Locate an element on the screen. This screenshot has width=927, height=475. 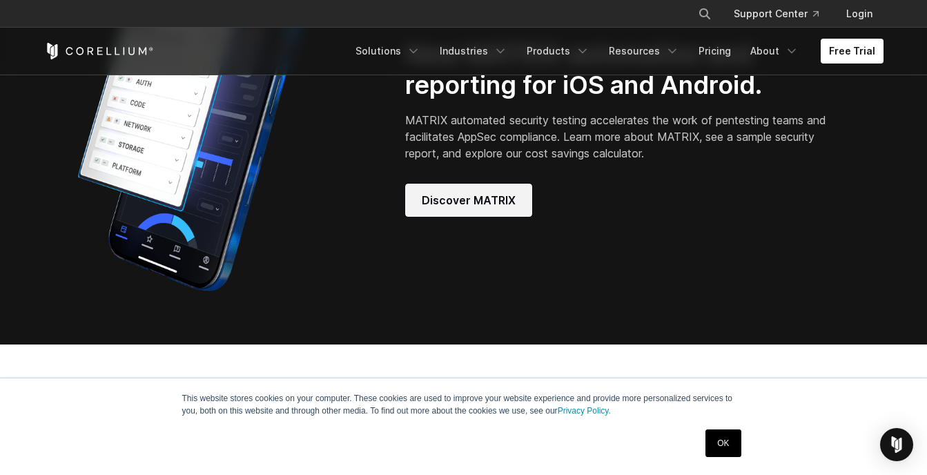
a: Discover MATRIX is located at coordinates (469, 200).